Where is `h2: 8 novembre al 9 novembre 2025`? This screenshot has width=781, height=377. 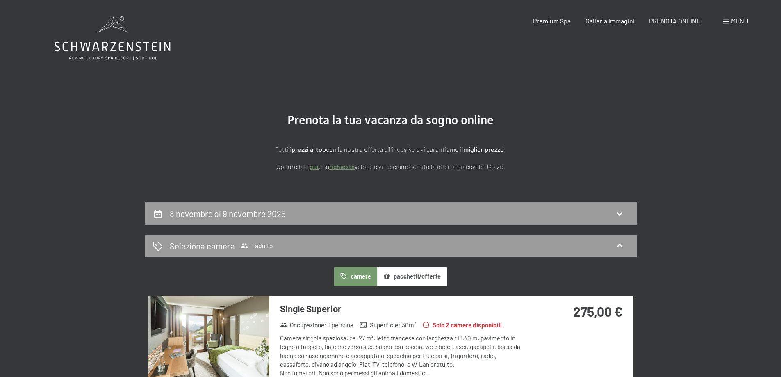
h2: 8 novembre al 9 novembre 2025 is located at coordinates (228, 213).